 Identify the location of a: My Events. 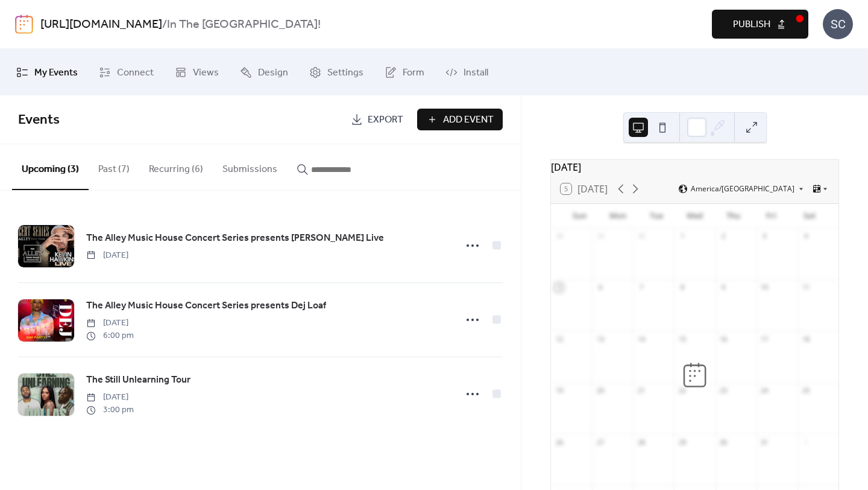
(47, 72).